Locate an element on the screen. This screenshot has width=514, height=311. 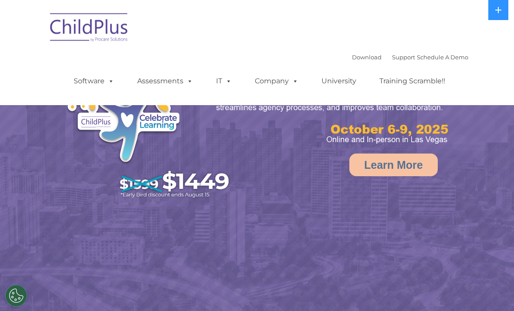
a: Company is located at coordinates (277, 81).